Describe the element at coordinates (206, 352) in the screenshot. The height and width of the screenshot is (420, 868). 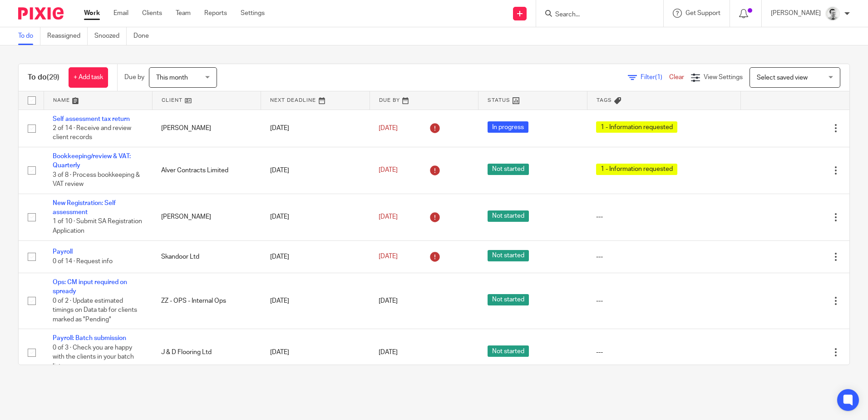
I see `td: J & D Flooring Ltd` at that location.